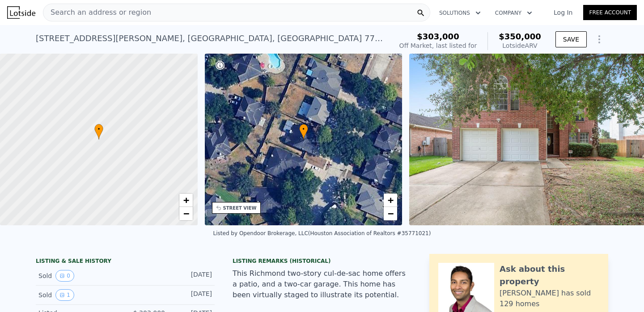 This screenshot has width=644, height=312. What do you see at coordinates (459, 13) in the screenshot?
I see `button: Solutions` at bounding box center [459, 13].